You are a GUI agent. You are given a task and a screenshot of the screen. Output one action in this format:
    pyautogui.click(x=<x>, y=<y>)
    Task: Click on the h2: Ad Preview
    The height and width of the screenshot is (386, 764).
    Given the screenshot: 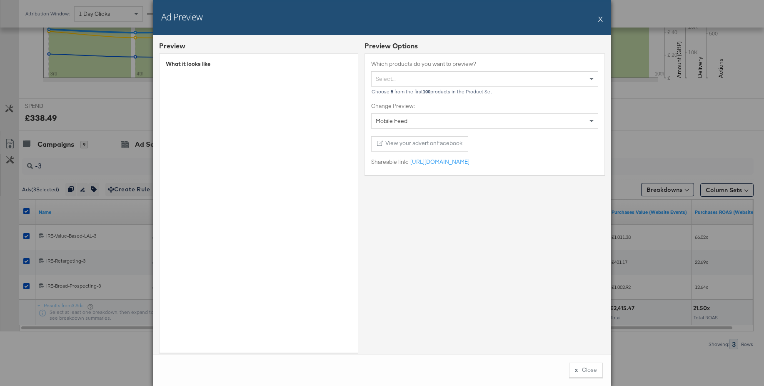 What is the action you would take?
    pyautogui.click(x=182, y=17)
    